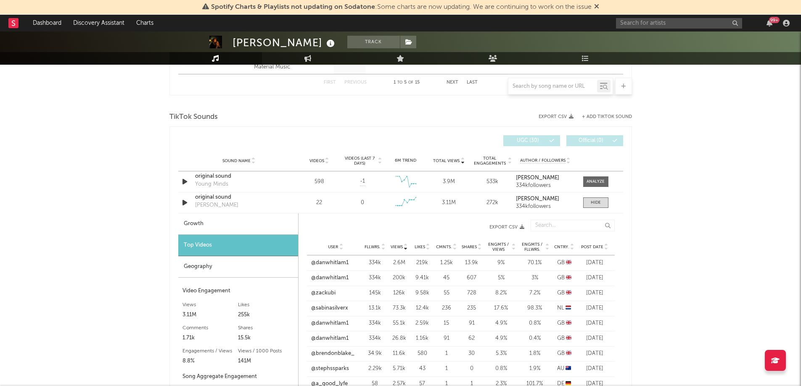 The height and width of the screenshot is (386, 801). Describe the element at coordinates (492, 203) in the screenshot. I see `div: 272k` at that location.